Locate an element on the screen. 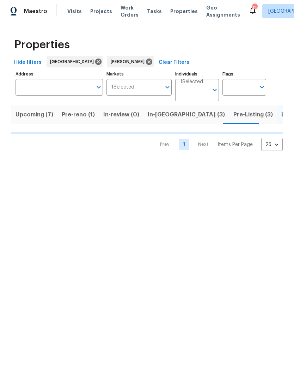 The image size is (294, 376). p: Items Per Page is located at coordinates (235, 145).